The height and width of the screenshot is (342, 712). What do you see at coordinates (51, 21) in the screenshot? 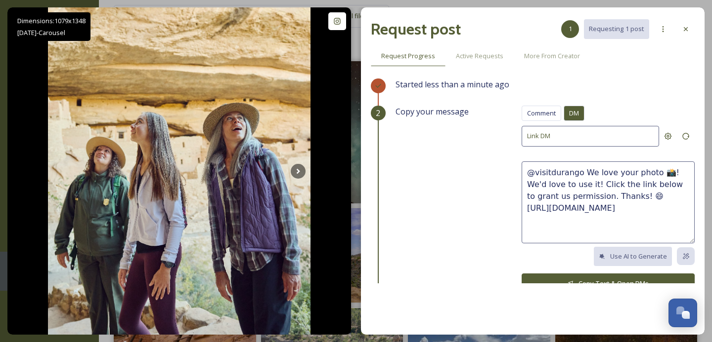
I see `span: Dimensions: 1079 x 1348` at bounding box center [51, 21].